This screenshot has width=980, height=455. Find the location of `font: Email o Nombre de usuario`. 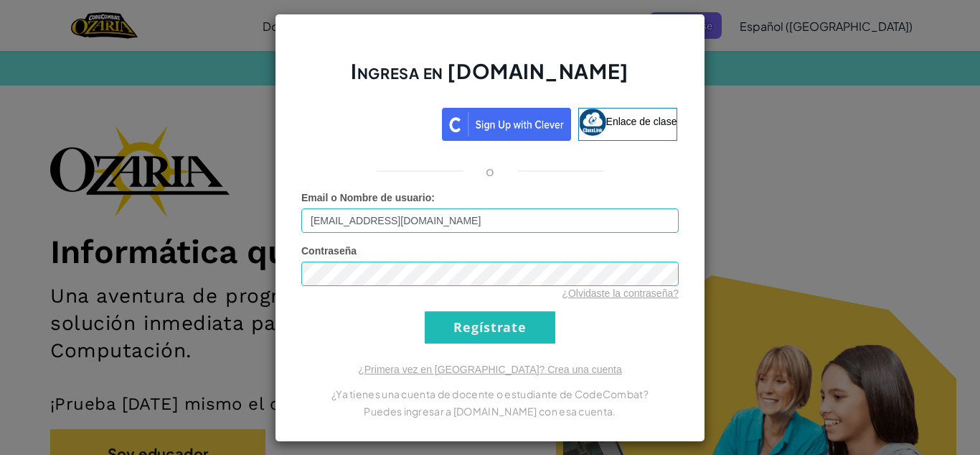

font: Email o Nombre de usuario is located at coordinates (366, 198).